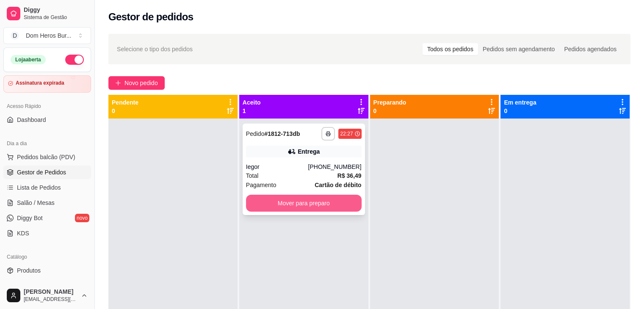 Image resolution: width=644 pixels, height=309 pixels. Describe the element at coordinates (277, 167) in the screenshot. I see `div: Iegor` at that location.